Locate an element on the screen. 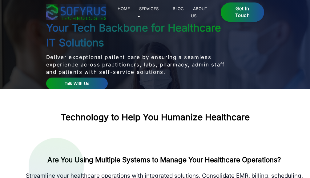 This screenshot has height=178, width=310. div: Get in Touch is located at coordinates (243, 12).